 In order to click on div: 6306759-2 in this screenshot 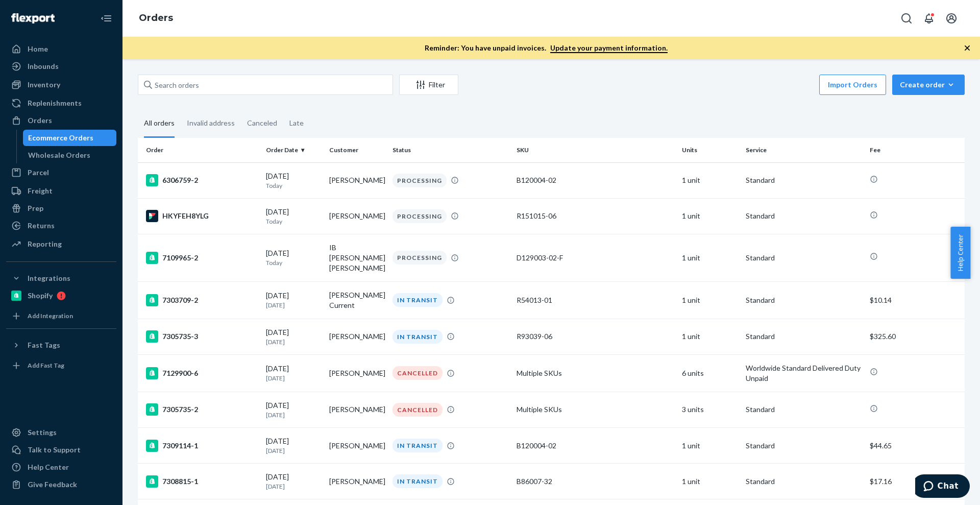, I will do `click(202, 180)`.